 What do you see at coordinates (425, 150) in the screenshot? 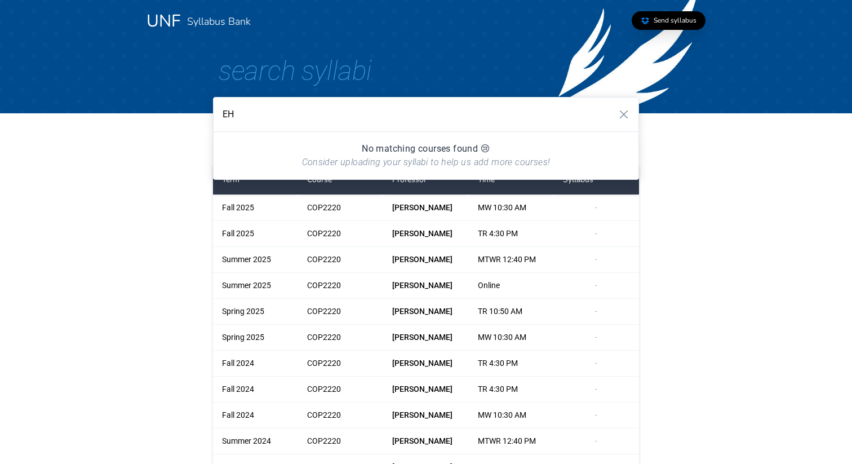
I see `div: No matching courses found` at bounding box center [425, 150].